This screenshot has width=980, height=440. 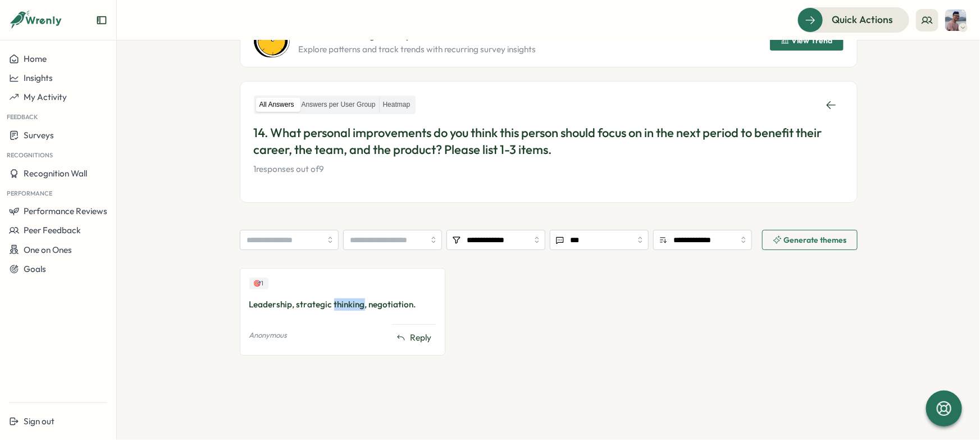 What do you see at coordinates (414, 338) in the screenshot?
I see `button: Reply` at bounding box center [414, 338].